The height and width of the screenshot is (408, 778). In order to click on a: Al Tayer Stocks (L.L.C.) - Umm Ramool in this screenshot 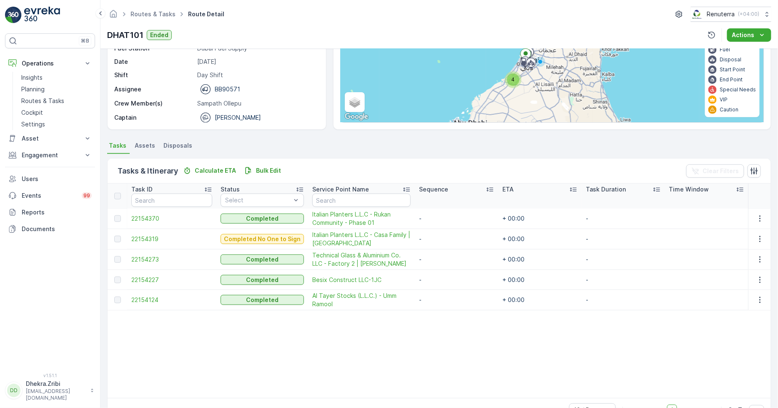, I will do `click(362, 300)`.